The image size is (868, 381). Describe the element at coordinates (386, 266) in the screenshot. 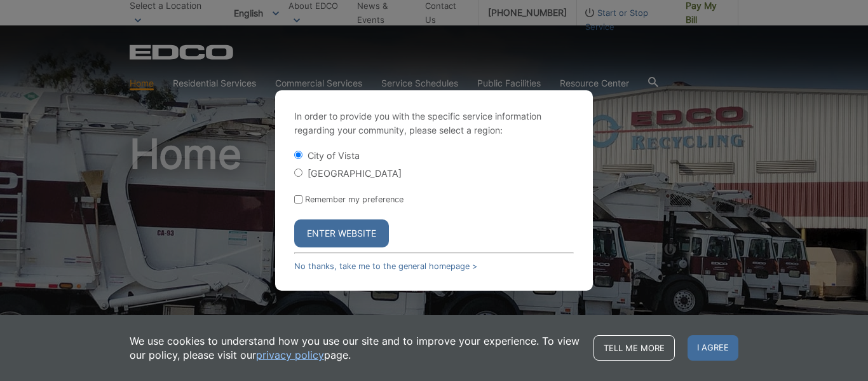

I see `a: No thanks, take me to the general homepage >` at that location.